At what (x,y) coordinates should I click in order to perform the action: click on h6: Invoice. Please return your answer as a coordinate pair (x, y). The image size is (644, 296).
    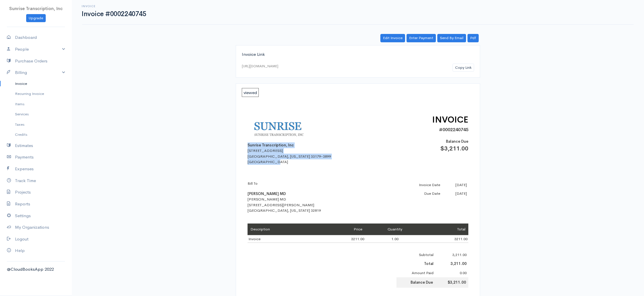
    Looking at the image, I should click on (114, 6).